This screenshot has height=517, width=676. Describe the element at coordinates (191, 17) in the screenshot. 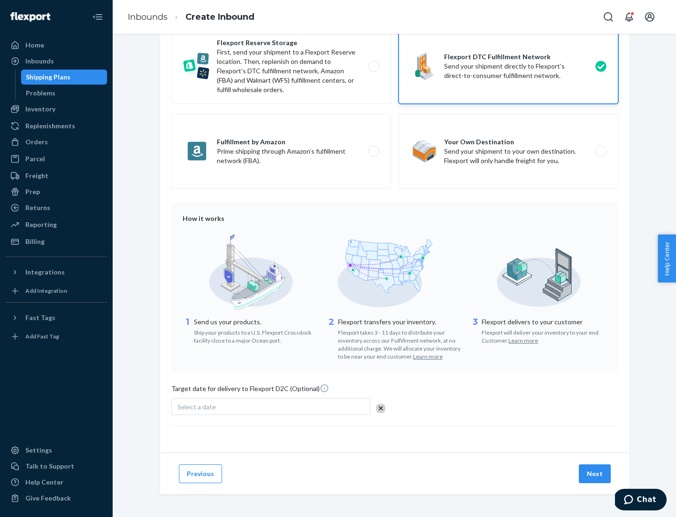

I see `ol: breadcrumbs` at that location.